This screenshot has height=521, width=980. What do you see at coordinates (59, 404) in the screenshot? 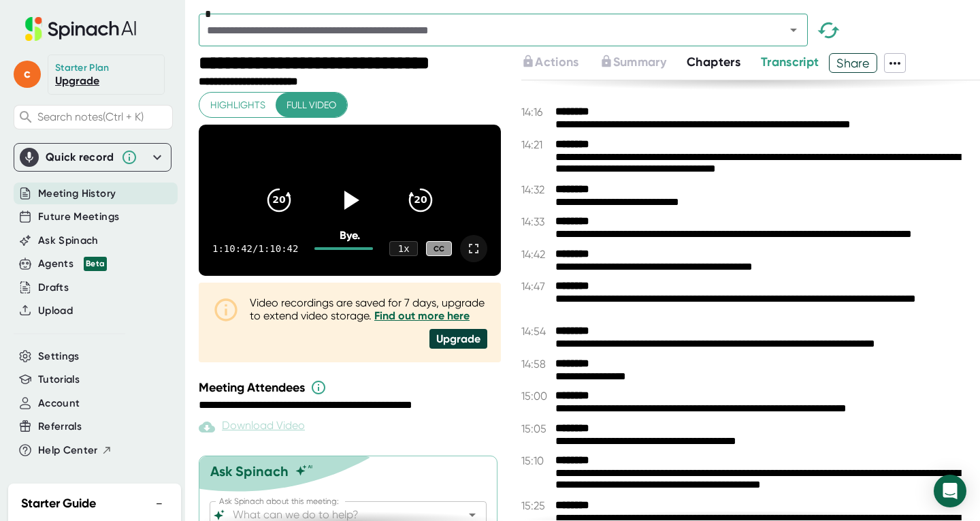
I see `span: Account` at bounding box center [59, 404].